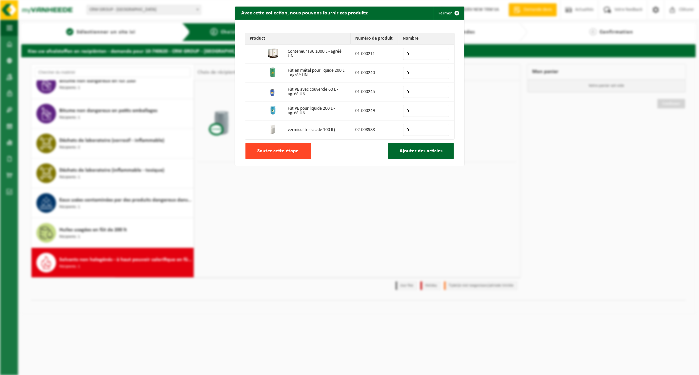 The width and height of the screenshot is (699, 375). Describe the element at coordinates (374, 92) in the screenshot. I see `td: 01-000245` at that location.